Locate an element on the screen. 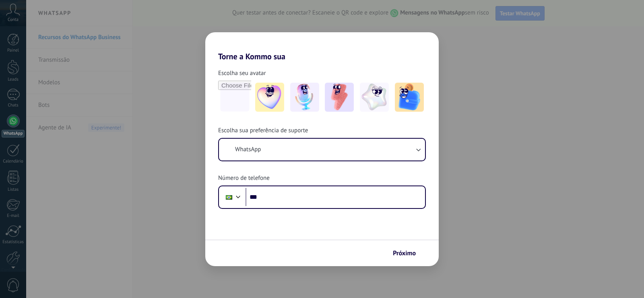 The width and height of the screenshot is (644, 298). span: Próximo is located at coordinates (404, 253).